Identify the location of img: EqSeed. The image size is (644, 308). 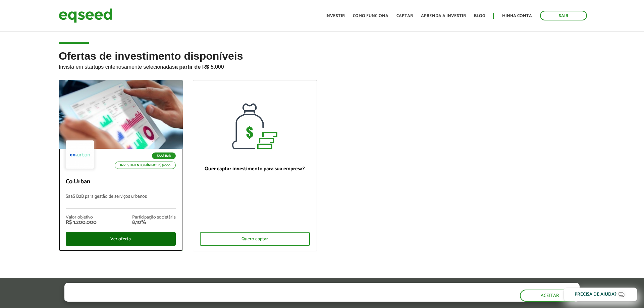
(85, 15).